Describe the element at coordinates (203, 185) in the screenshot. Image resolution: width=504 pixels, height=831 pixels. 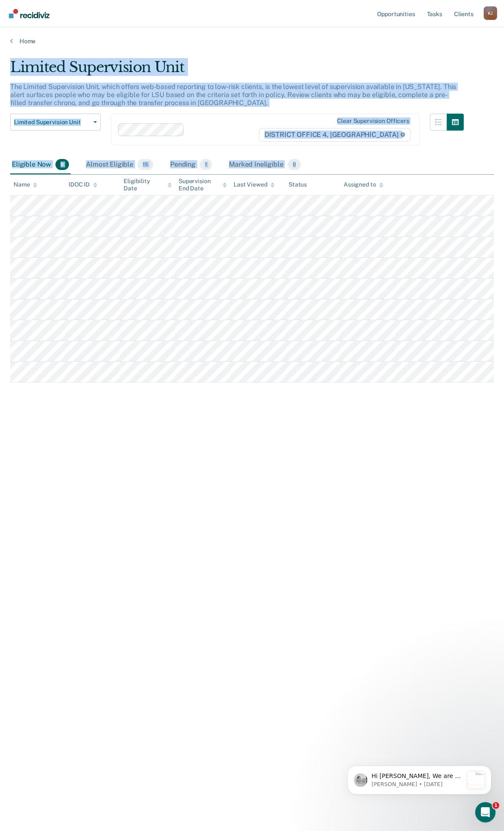
I see `div: Supervision End Date` at that location.